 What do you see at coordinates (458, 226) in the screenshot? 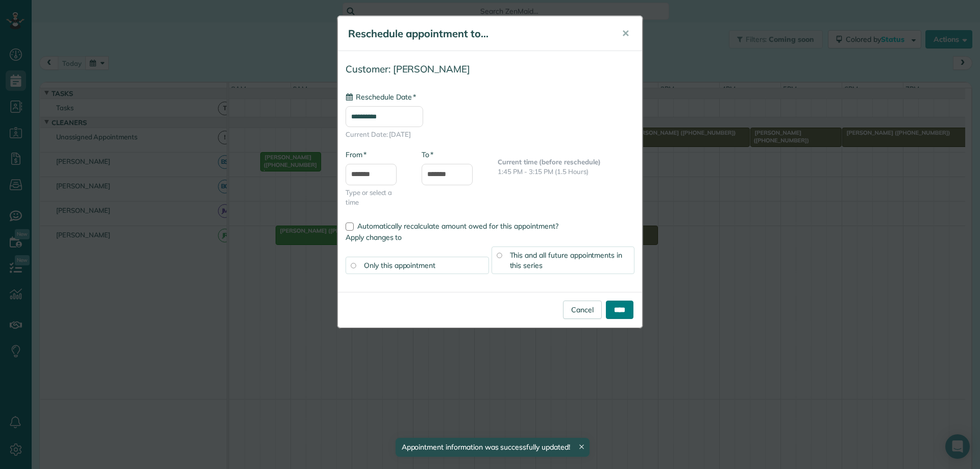
I see `span: Automatically recalculate amount owed for this appointment?` at bounding box center [458, 226].